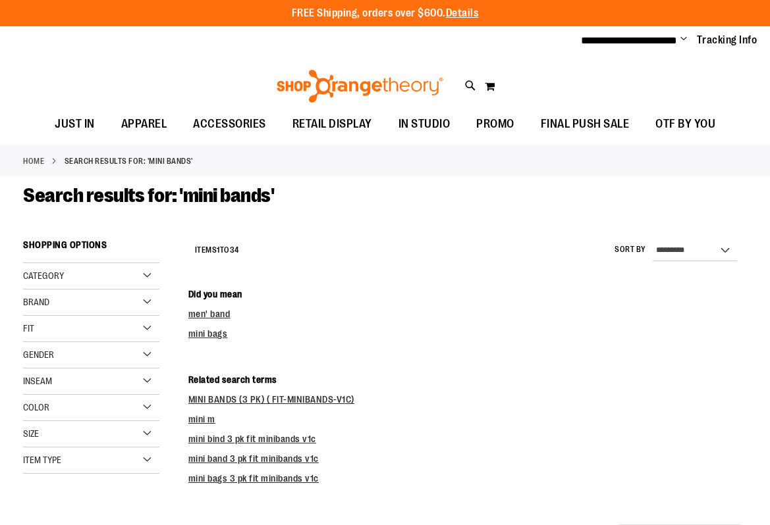  I want to click on img: Shop Orangetheory, so click(359, 86).